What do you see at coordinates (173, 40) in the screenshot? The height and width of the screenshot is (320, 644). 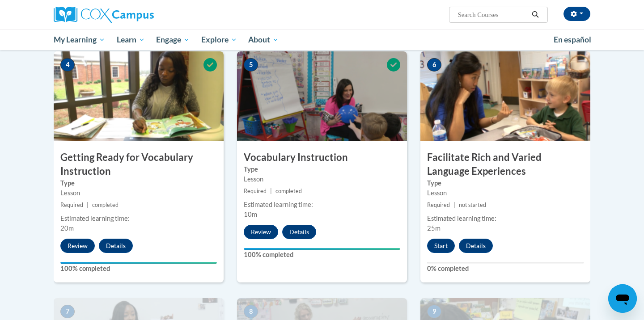 I see `span: Engage` at bounding box center [173, 40].